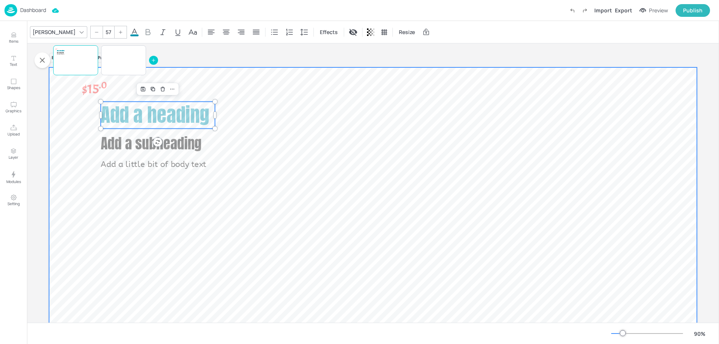  I want to click on div: Duplicate, so click(153, 89).